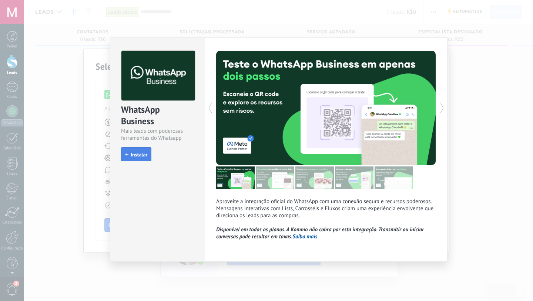  I want to click on p: Aproveite a integração oficial do WhatsApp com uma conexão segura e recursos poderosos. Mensagens..., so click(326, 219).